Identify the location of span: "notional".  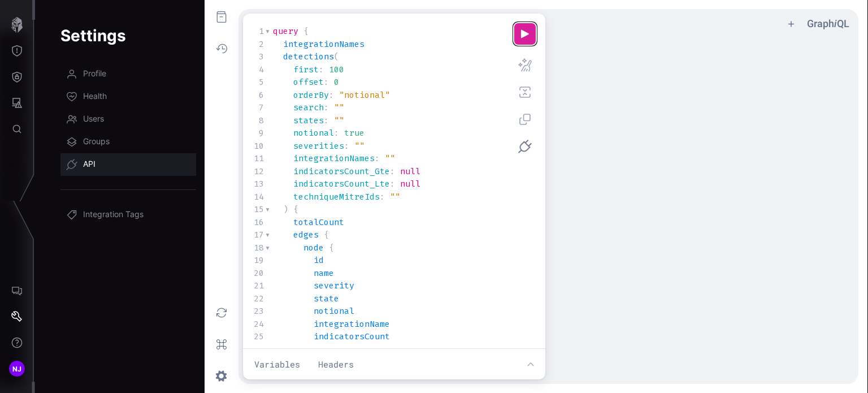
(365, 95).